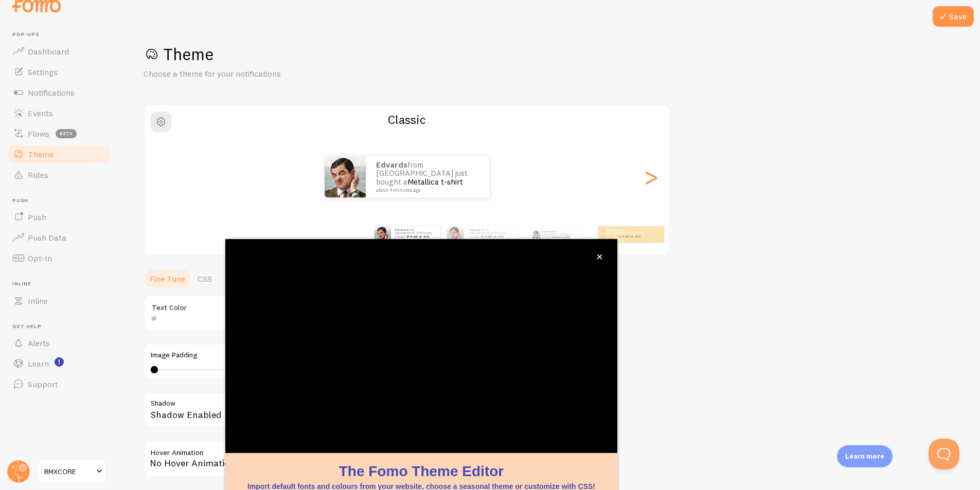 The width and height of the screenshot is (980, 490). I want to click on span: beta, so click(66, 133).